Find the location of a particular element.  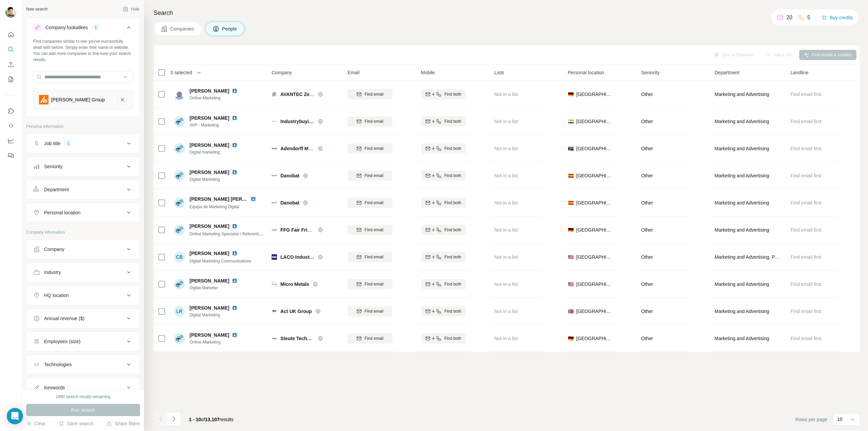

img: Logo of Micro Metals is located at coordinates (274, 284).